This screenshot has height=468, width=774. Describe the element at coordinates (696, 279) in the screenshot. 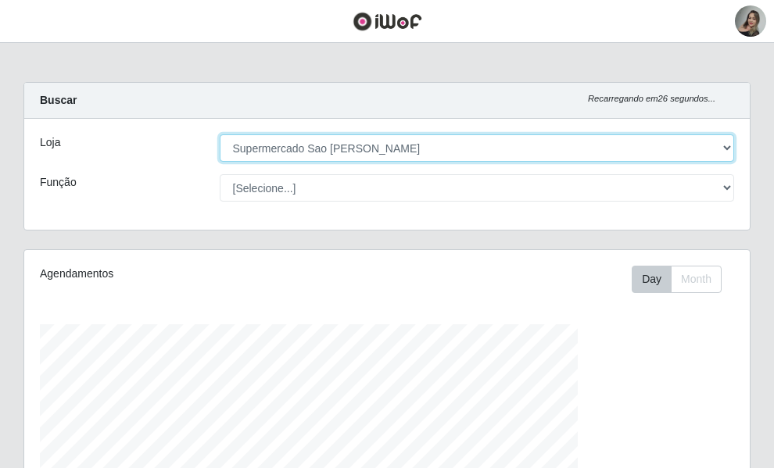

I see `button: Month` at that location.